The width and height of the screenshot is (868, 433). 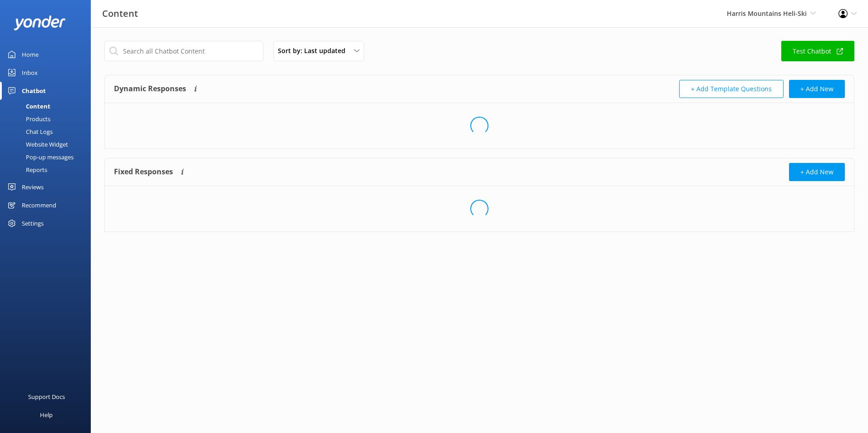 What do you see at coordinates (818, 51) in the screenshot?
I see `a: Test Chatbot` at bounding box center [818, 51].